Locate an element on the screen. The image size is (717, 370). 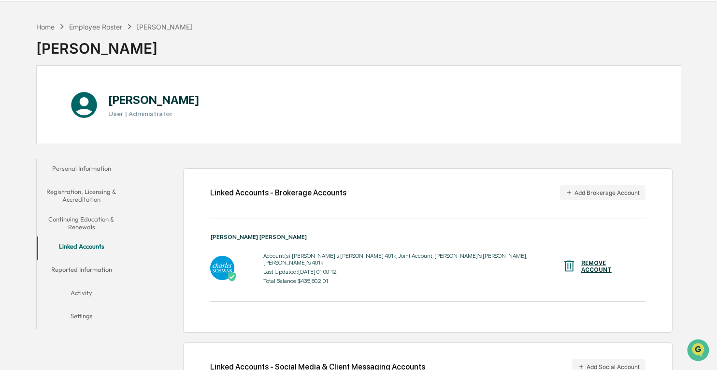
p: How can we help? is located at coordinates (93, 28).